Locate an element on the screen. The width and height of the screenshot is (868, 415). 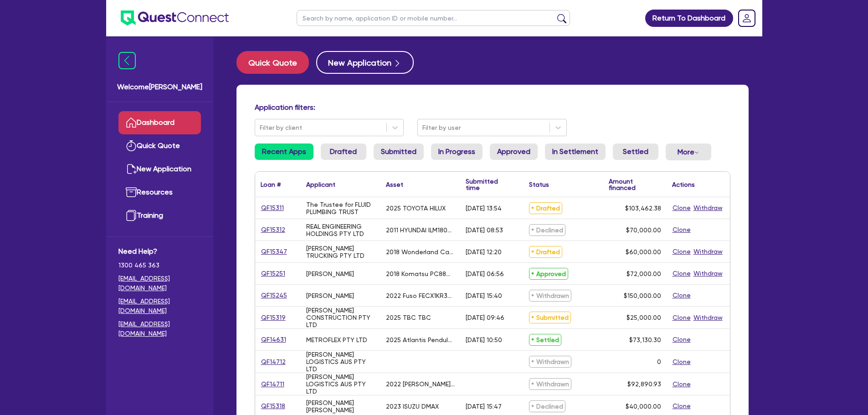
a: Settled is located at coordinates (635, 152).